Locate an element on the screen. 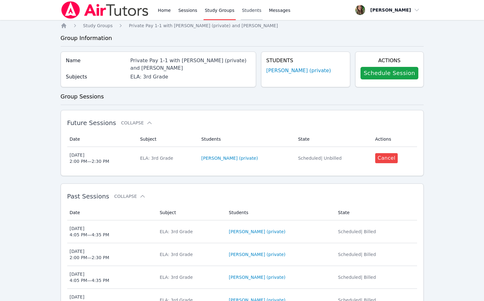 Image resolution: width=484 pixels, height=301 pixels. a: Study Groups is located at coordinates (98, 26).